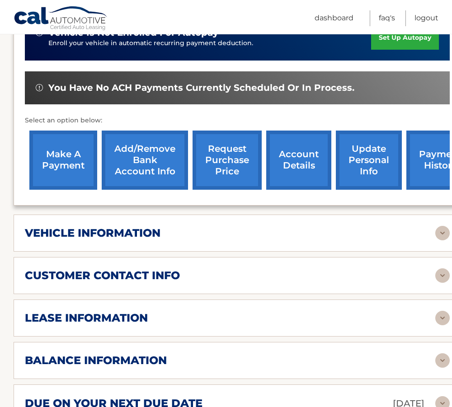 Image resolution: width=452 pixels, height=407 pixels. Describe the element at coordinates (237, 121) in the screenshot. I see `p: Select an option below:` at that location.